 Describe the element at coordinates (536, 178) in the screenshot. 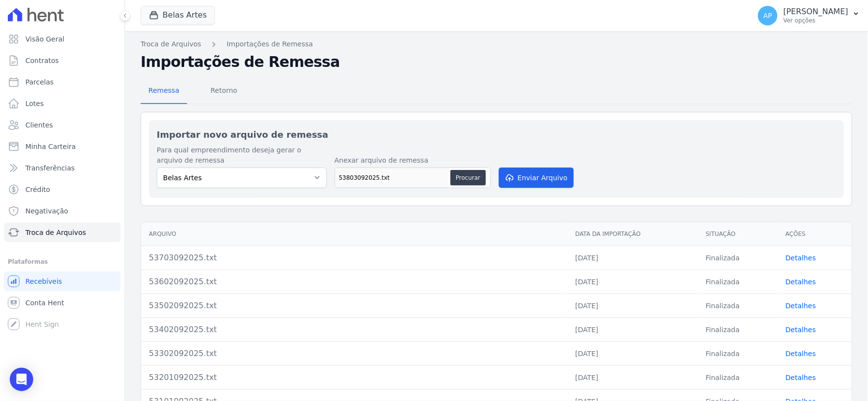

I see `button: Enviar Arquivo` at that location.